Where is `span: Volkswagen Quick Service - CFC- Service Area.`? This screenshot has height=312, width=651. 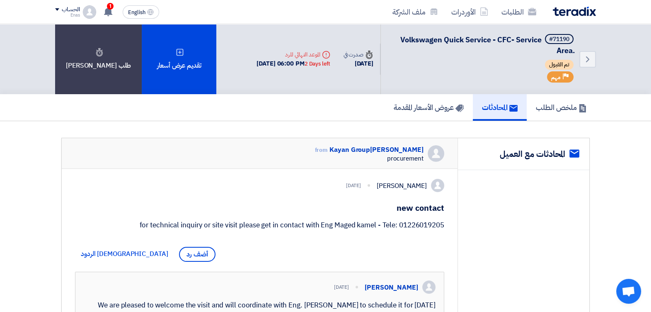 span: Volkswagen Quick Service - CFC- Service Area. is located at coordinates (488, 45).